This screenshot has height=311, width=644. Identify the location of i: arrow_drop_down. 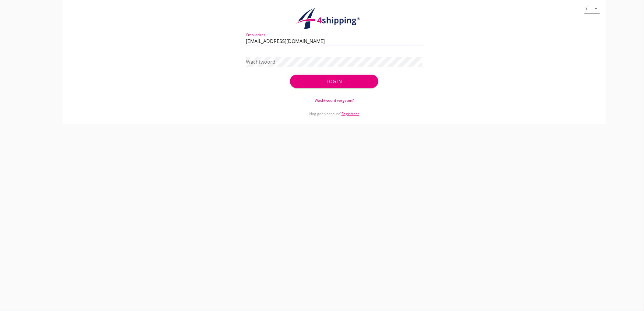
(596, 9).